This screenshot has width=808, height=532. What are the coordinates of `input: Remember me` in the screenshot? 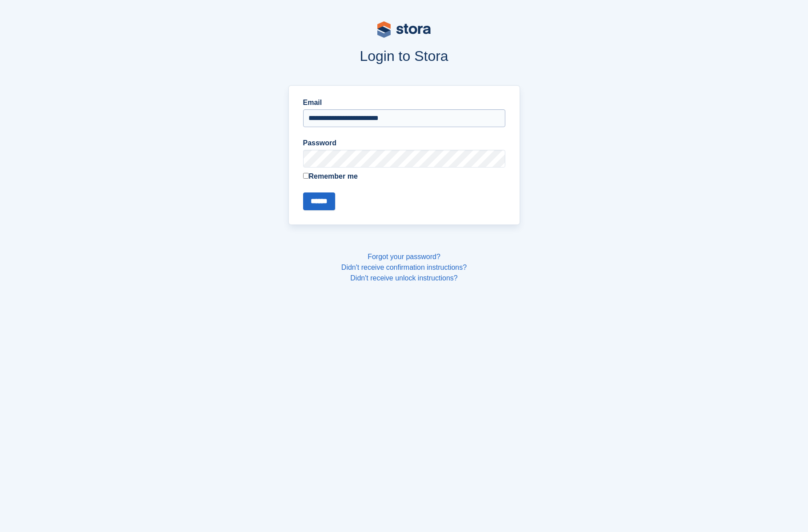 It's located at (306, 175).